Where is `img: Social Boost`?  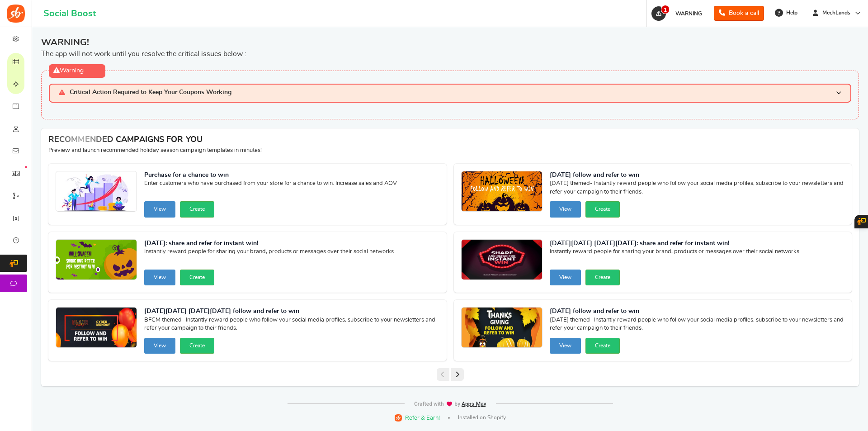 img: Social Boost is located at coordinates (16, 13).